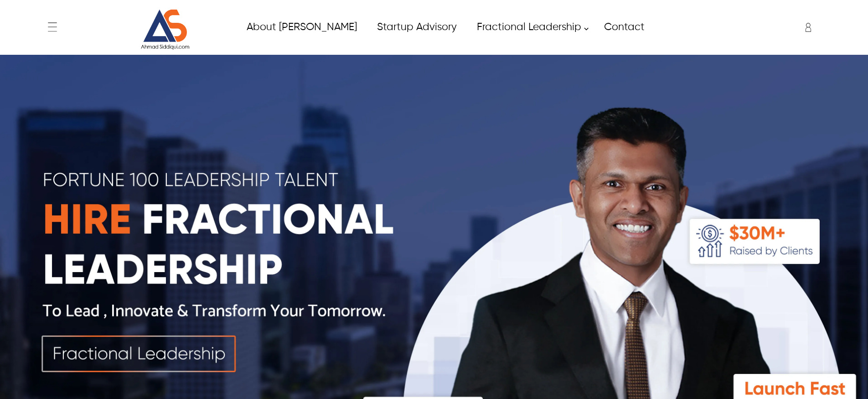 The width and height of the screenshot is (868, 399). Describe the element at coordinates (165, 30) in the screenshot. I see `img: Website Logo for Ahmad Siddiqui` at that location.